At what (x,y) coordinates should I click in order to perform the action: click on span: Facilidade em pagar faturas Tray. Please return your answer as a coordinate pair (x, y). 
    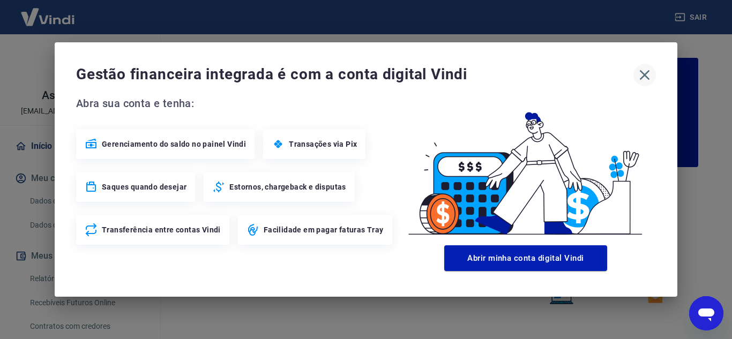
    Looking at the image, I should click on (324, 230).